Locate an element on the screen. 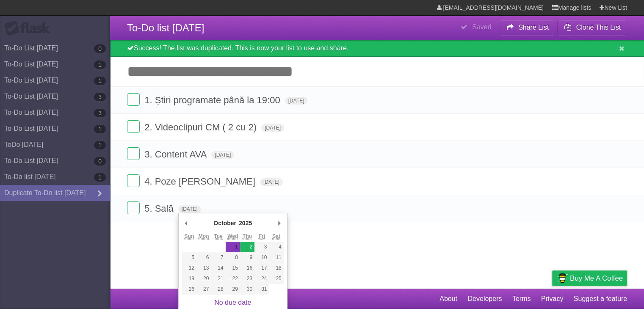 Image resolution: width=644 pixels, height=309 pixels. button: 17 is located at coordinates (262, 268).